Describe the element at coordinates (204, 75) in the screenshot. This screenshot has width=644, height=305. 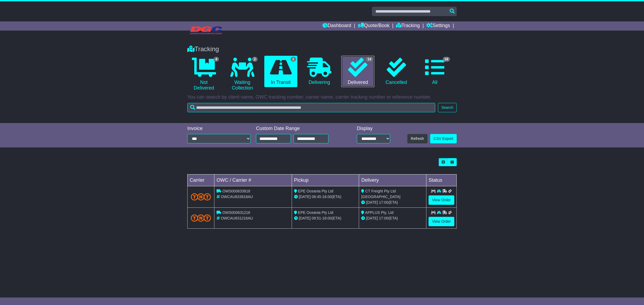
I see `a: 4 Not Delivered` at that location.